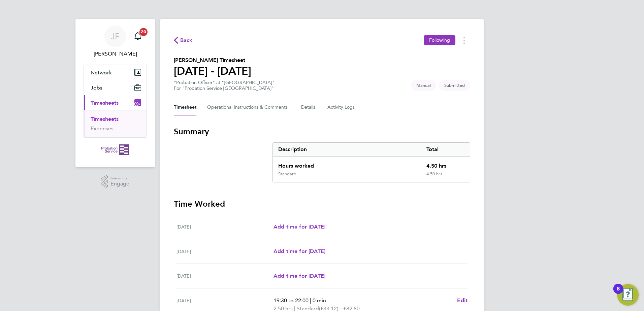  Describe the element at coordinates (102, 128) in the screenshot. I see `a: Expenses` at that location.